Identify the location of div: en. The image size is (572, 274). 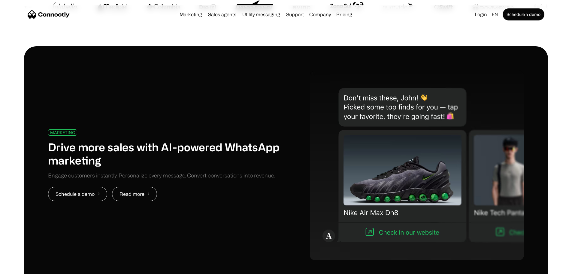
(495, 14).